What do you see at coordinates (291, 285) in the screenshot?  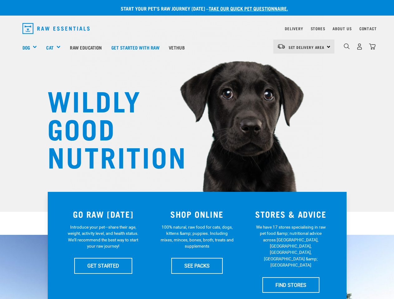 I see `a: FIND STORES` at bounding box center [291, 285].